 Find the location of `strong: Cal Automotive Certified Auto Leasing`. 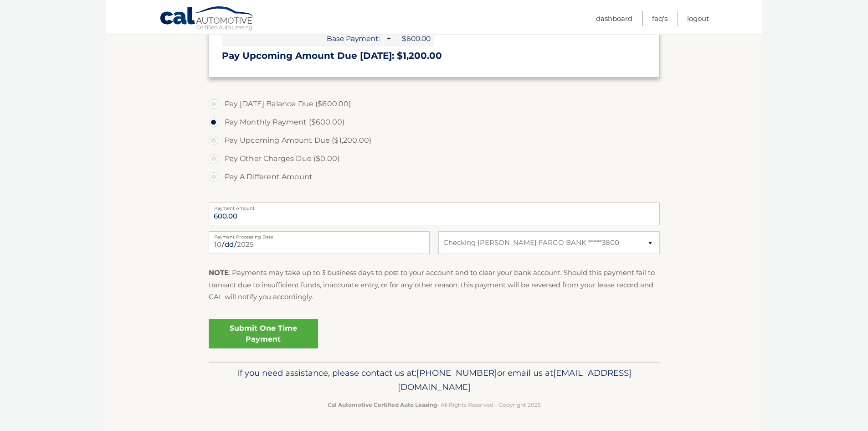

strong: Cal Automotive Certified Auto Leasing is located at coordinates (383, 404).